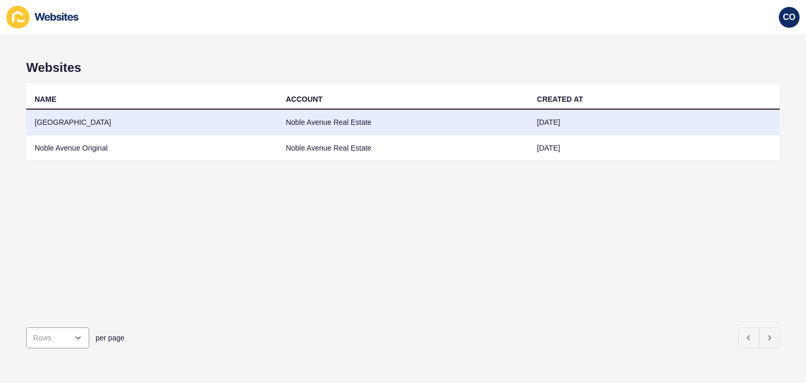  Describe the element at coordinates (152, 148) in the screenshot. I see `td: Noble Avenue Original` at that location.